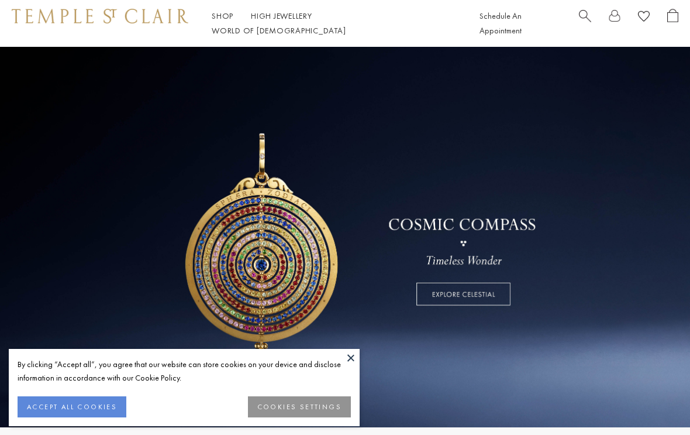 The width and height of the screenshot is (690, 435). I want to click on button: ACCEPT ALL COOKIES, so click(72, 407).